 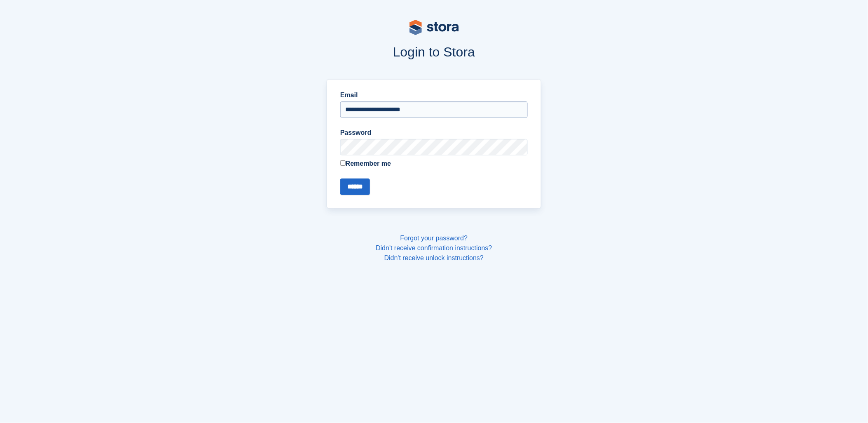 I want to click on label: Remember me, so click(x=434, y=164).